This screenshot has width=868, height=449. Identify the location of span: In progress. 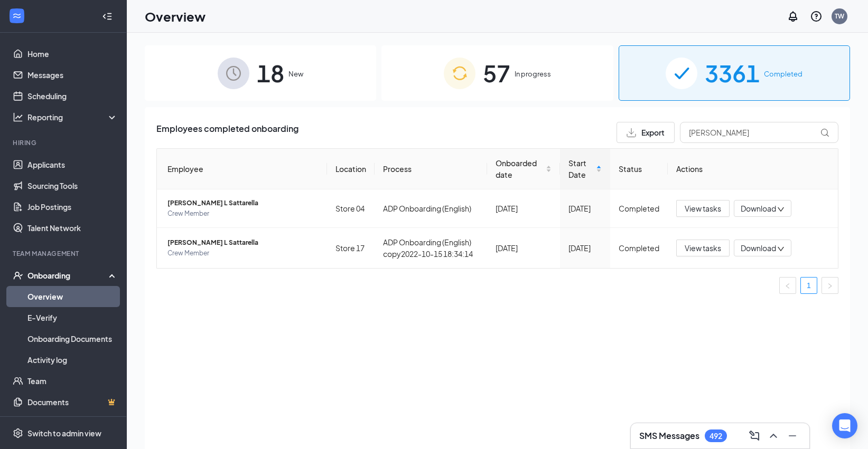
(533, 74).